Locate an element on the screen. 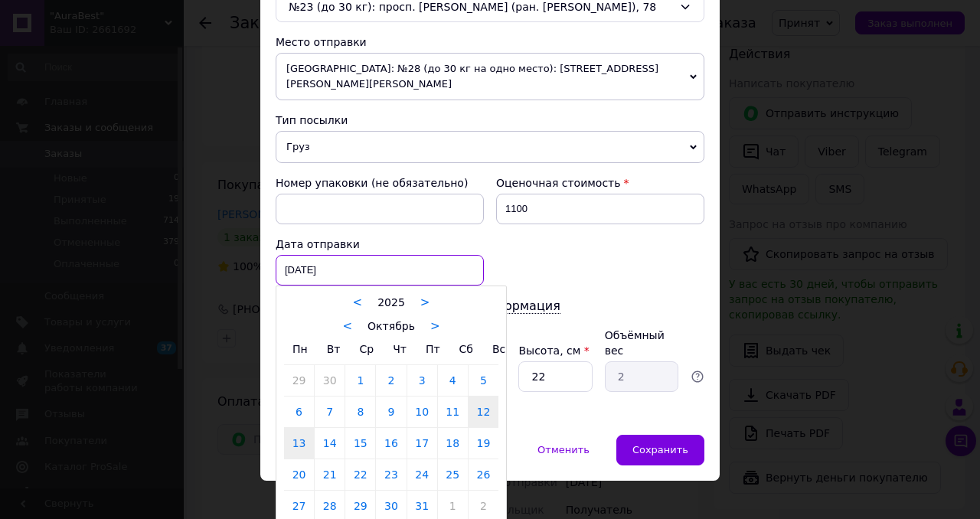 This screenshot has width=980, height=519. span: Отменить is located at coordinates (563, 450).